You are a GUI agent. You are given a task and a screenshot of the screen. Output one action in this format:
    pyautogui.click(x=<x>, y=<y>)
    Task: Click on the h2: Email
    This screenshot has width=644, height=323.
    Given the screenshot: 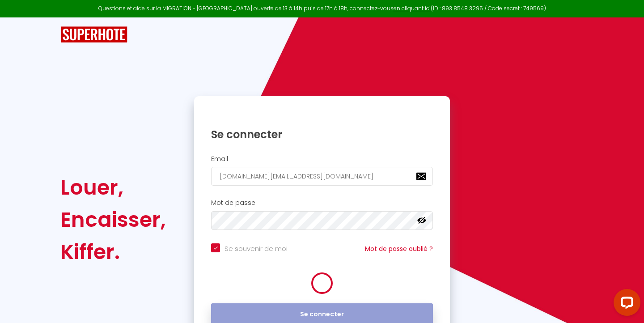 What is the action you would take?
    pyautogui.click(x=322, y=159)
    